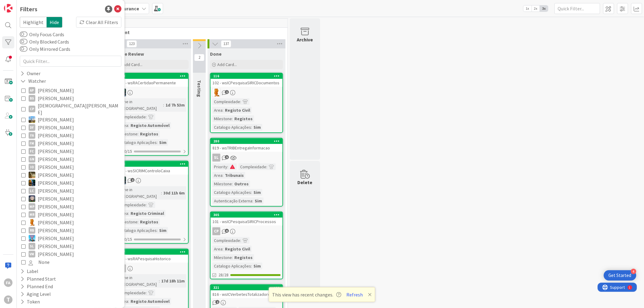 The image size is (644, 308). What do you see at coordinates (45, 49) in the screenshot?
I see `label: Only Mirrored Cards` at bounding box center [45, 49].